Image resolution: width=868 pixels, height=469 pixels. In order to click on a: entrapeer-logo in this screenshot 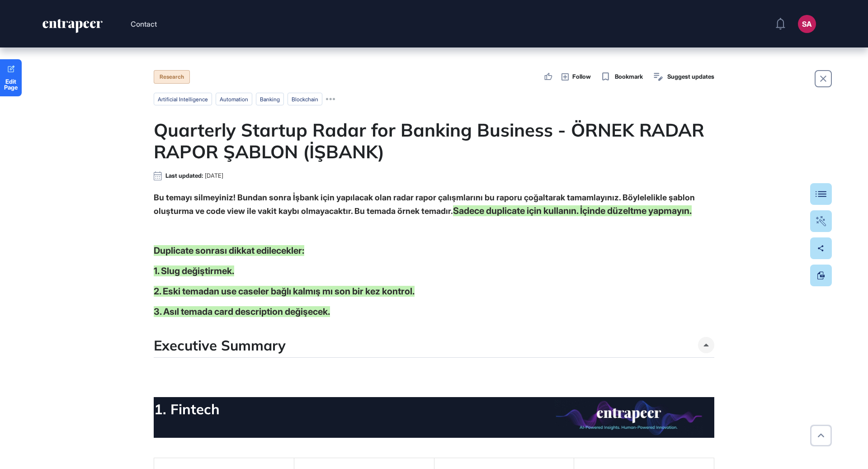, I will do `click(72, 28)`.